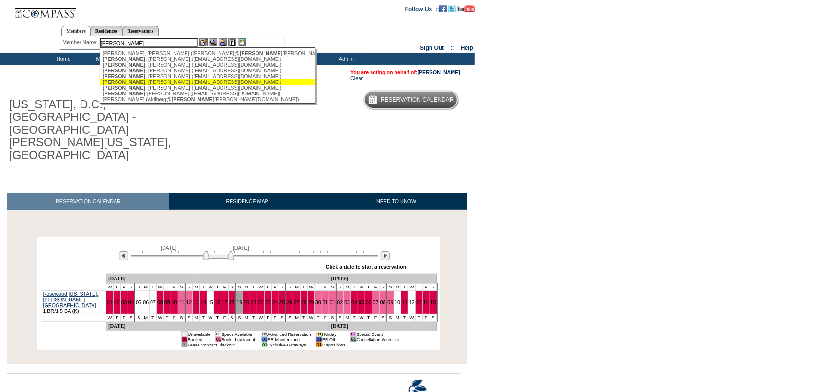 The height and width of the screenshot is (392, 837). I want to click on a: 10, so click(175, 303).